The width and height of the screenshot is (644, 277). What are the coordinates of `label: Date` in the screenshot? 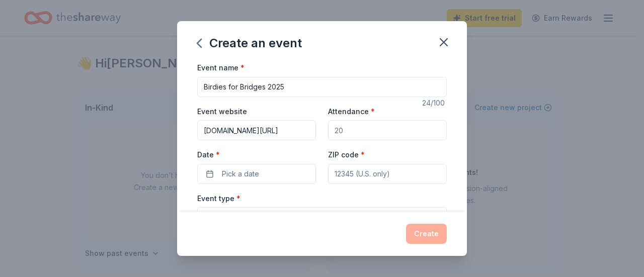 It's located at (257, 155).